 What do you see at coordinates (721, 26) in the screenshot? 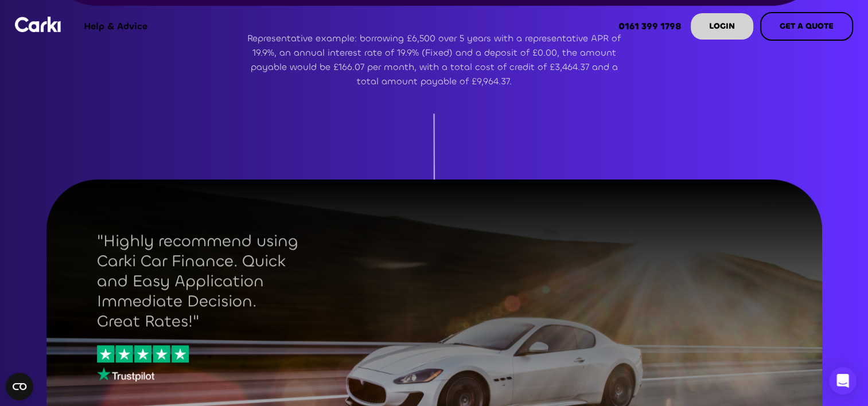
I see `a: LOGIN` at bounding box center [721, 26].